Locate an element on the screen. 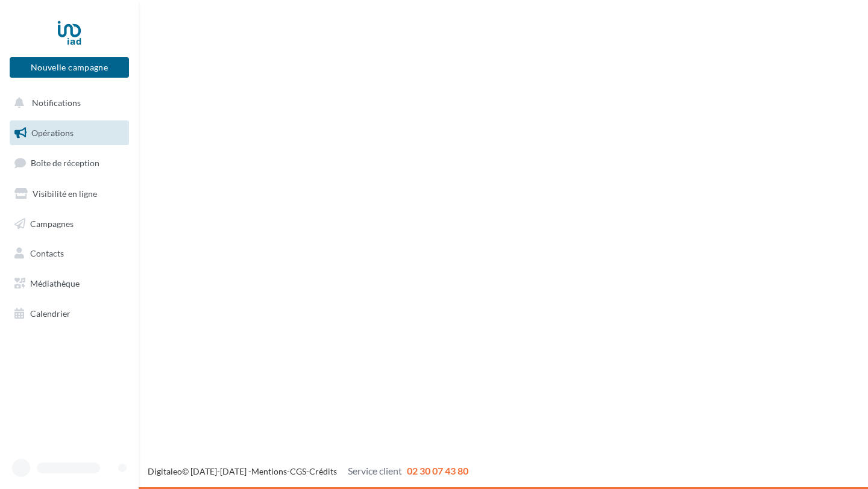 Image resolution: width=868 pixels, height=489 pixels. span: Médiathèque is located at coordinates (54, 283).